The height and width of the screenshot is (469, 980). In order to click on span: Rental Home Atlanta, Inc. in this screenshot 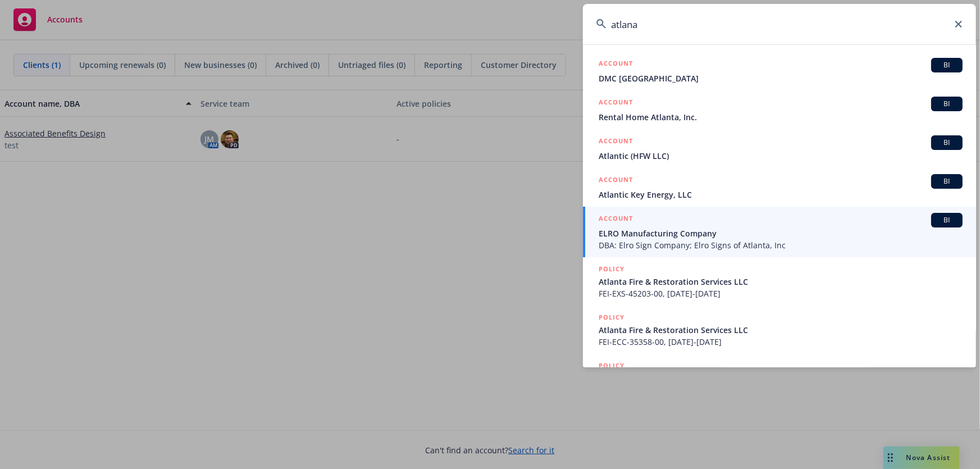, I will do `click(781, 117)`.